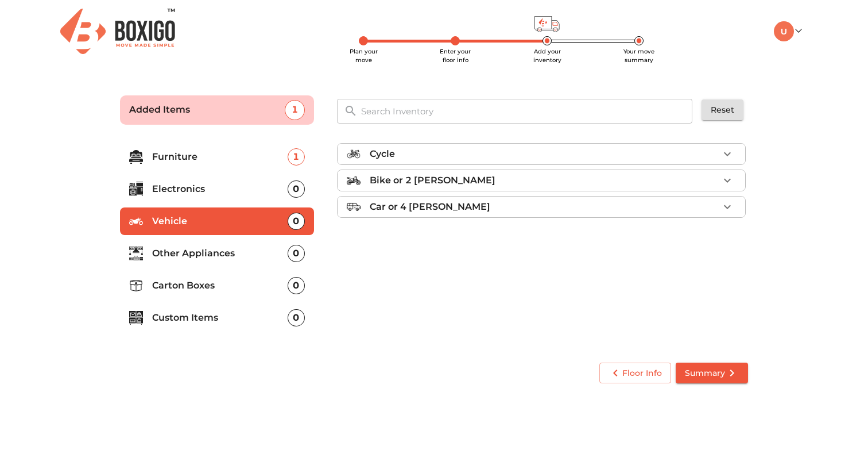  What do you see at coordinates (220, 318) in the screenshot?
I see `p: Custom Items` at bounding box center [220, 318].